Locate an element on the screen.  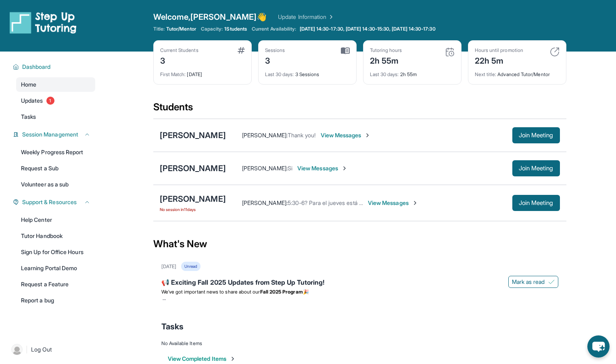
a: Sign Up for Office Hours is located at coordinates (56, 252).